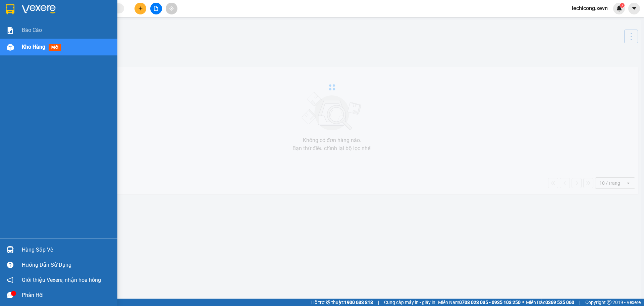  Describe the element at coordinates (359, 303) in the screenshot. I see `strong: 1900 633 818` at that location.